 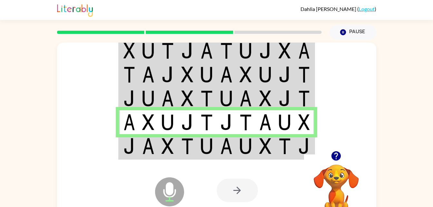 What do you see at coordinates (75, 10) in the screenshot?
I see `img: Literably` at bounding box center [75, 10].